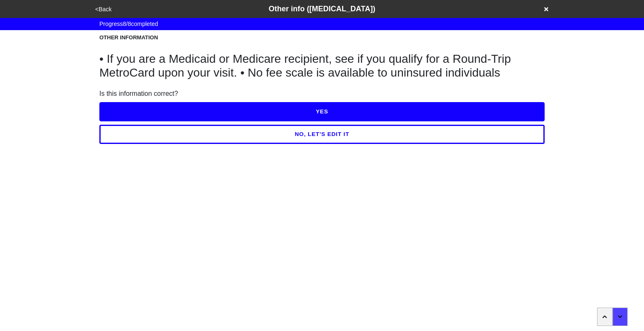 This screenshot has width=644, height=331. I want to click on h1: • If you are a Medicaid or Medicare recipient, see if you qualify for a Round-Trip MetroCard upon..., so click(322, 66).